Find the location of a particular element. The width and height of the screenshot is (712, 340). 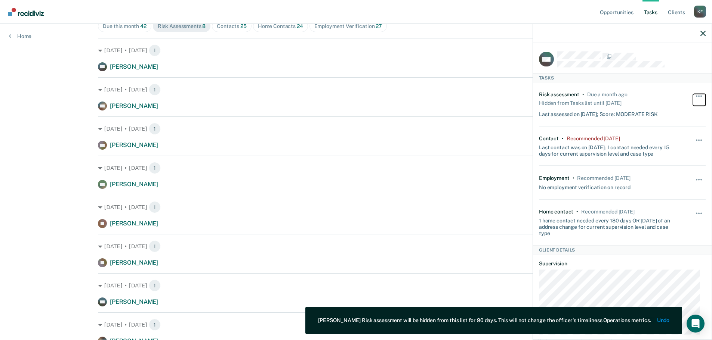

div: Client Details is located at coordinates (622, 250).